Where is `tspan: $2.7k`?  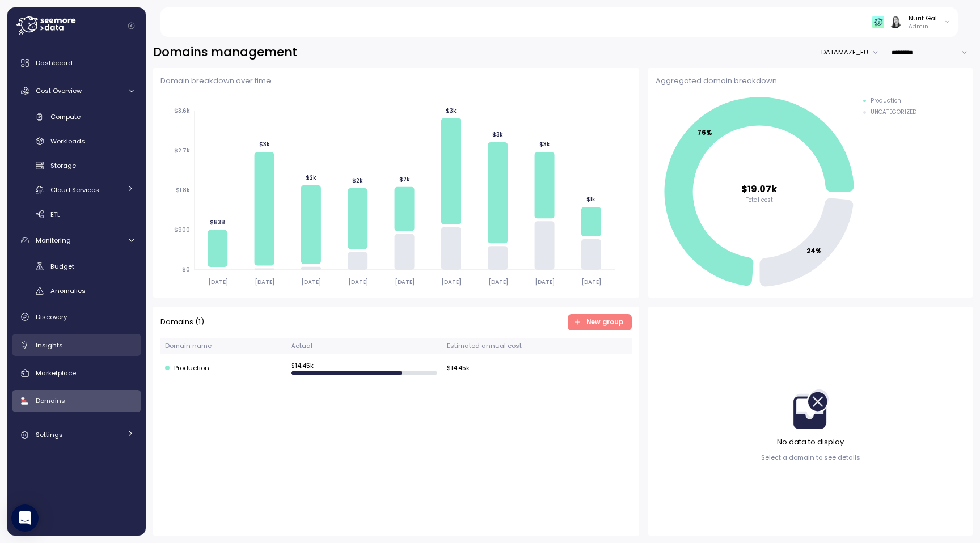
tspan: $2.7k is located at coordinates (182, 151).